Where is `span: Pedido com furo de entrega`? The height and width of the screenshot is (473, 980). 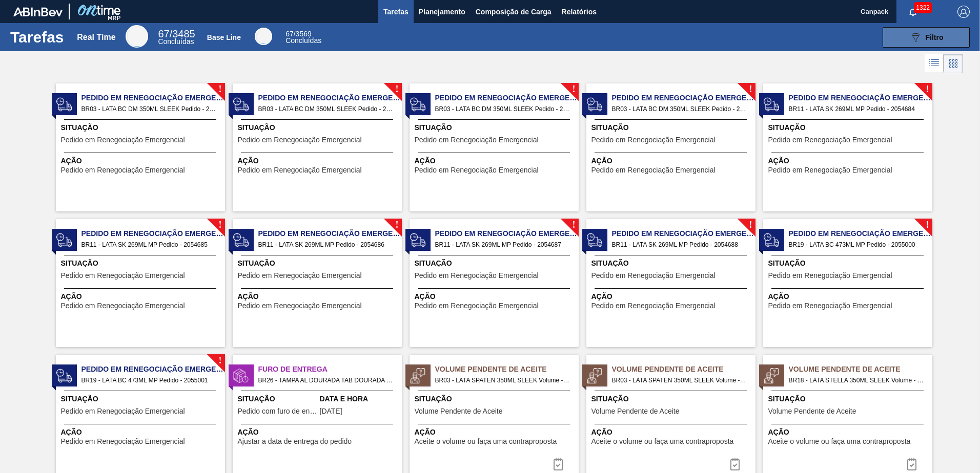
span: Pedido com furo de entrega is located at coordinates (278, 411).